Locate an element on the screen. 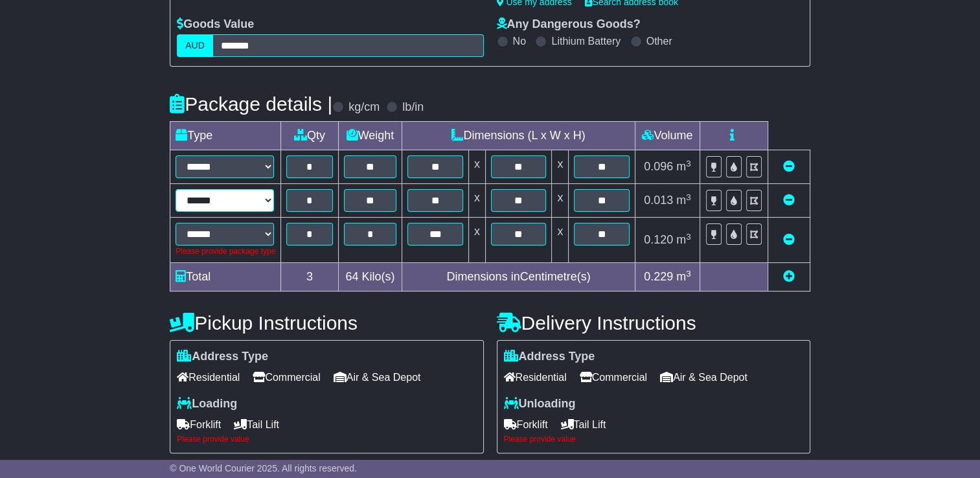 The width and height of the screenshot is (980, 478). label: Any Dangerous Goods? is located at coordinates (569, 25).